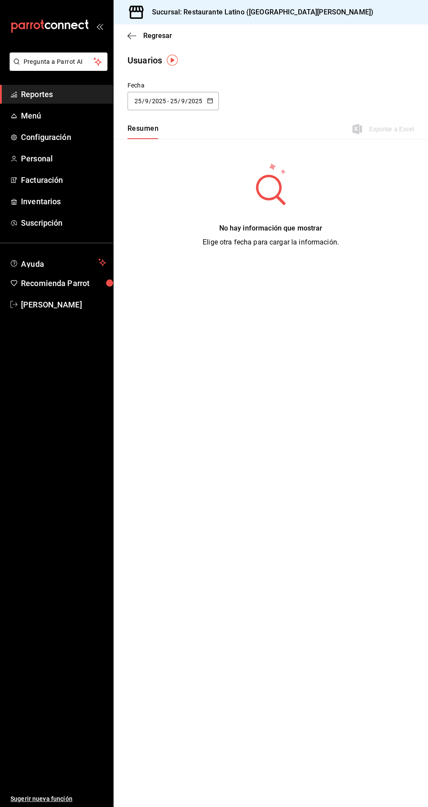 The height and width of the screenshot is (807, 428). What do you see at coordinates (150, 35) in the screenshot?
I see `button: Regresar` at bounding box center [150, 35].